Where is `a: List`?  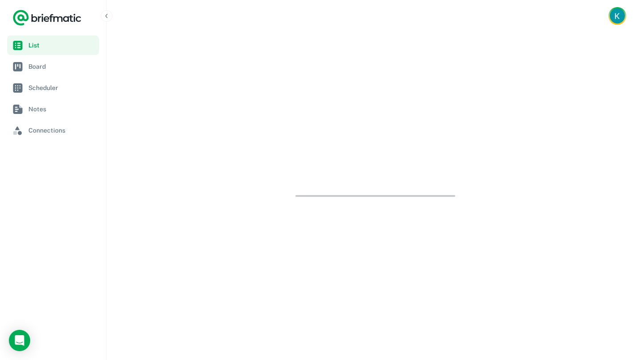
a: List is located at coordinates (53, 45).